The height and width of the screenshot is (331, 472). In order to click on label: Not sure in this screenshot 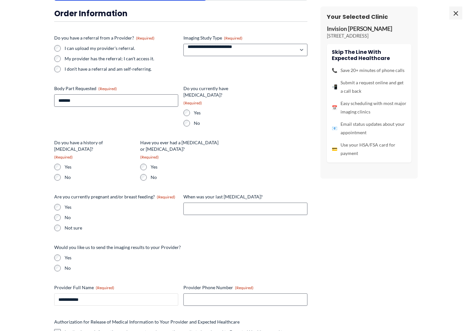, I will do `click(121, 228)`.